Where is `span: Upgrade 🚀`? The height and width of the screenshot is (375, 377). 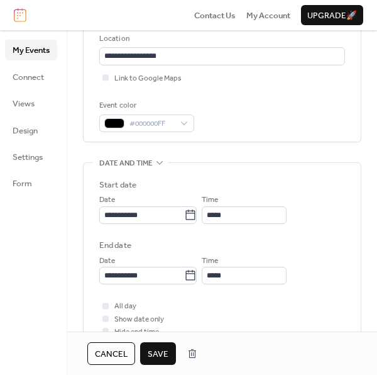
span: Upgrade 🚀 is located at coordinates (332, 16).